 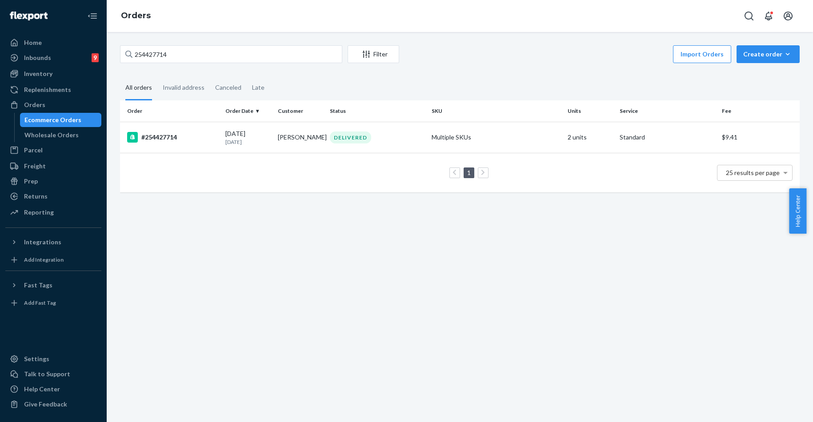 What do you see at coordinates (38, 285) in the screenshot?
I see `div: Fast Tags` at bounding box center [38, 285].